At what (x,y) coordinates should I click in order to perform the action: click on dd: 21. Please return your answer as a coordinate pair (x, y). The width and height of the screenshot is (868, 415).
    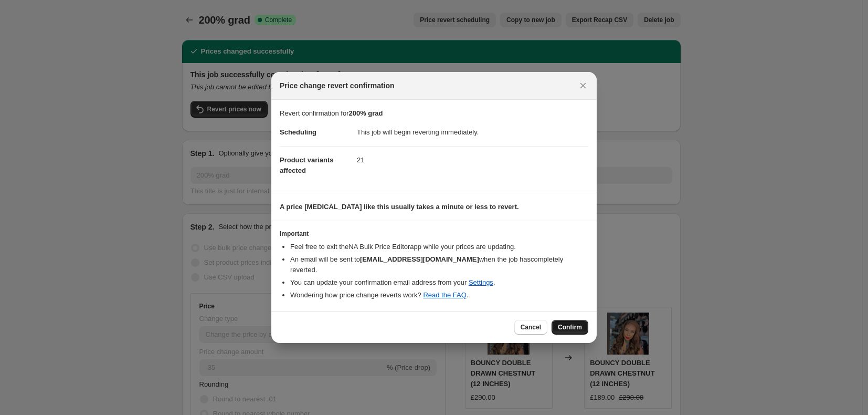
    Looking at the image, I should click on (472, 160).